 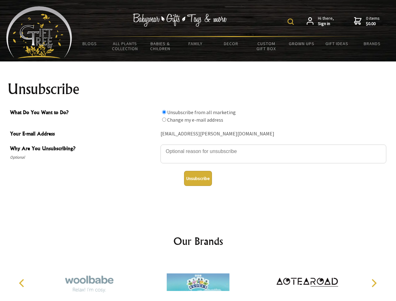 I want to click on span: What Do You Want to Do?, so click(x=84, y=113).